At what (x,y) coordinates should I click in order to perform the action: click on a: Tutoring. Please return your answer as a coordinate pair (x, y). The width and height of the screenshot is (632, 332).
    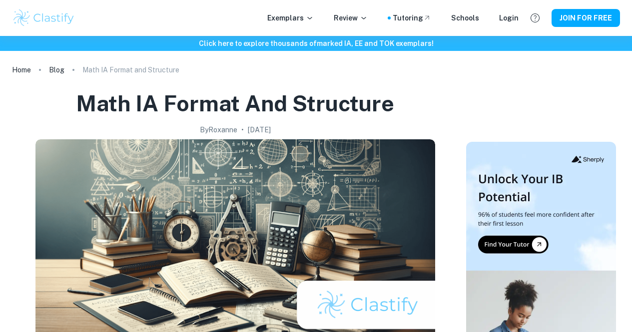
    Looking at the image, I should click on (412, 18).